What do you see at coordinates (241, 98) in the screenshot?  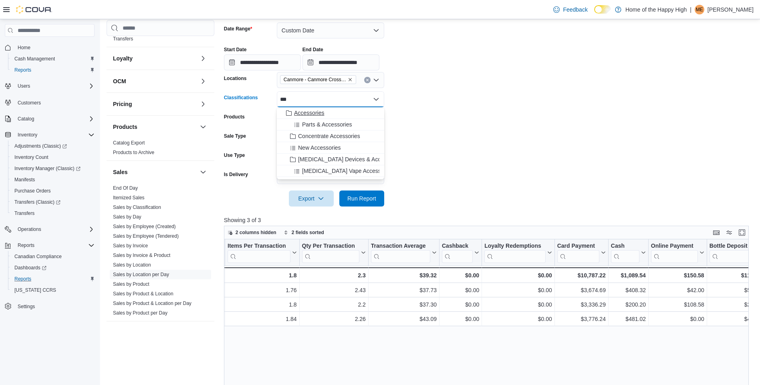 I see `label: Classifications` at bounding box center [241, 98].